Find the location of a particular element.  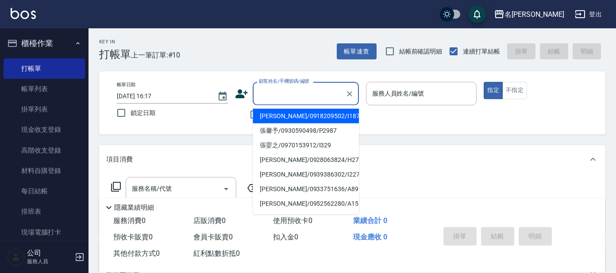

label: 顧客姓名/手機號碼/編號 is located at coordinates (284, 81).